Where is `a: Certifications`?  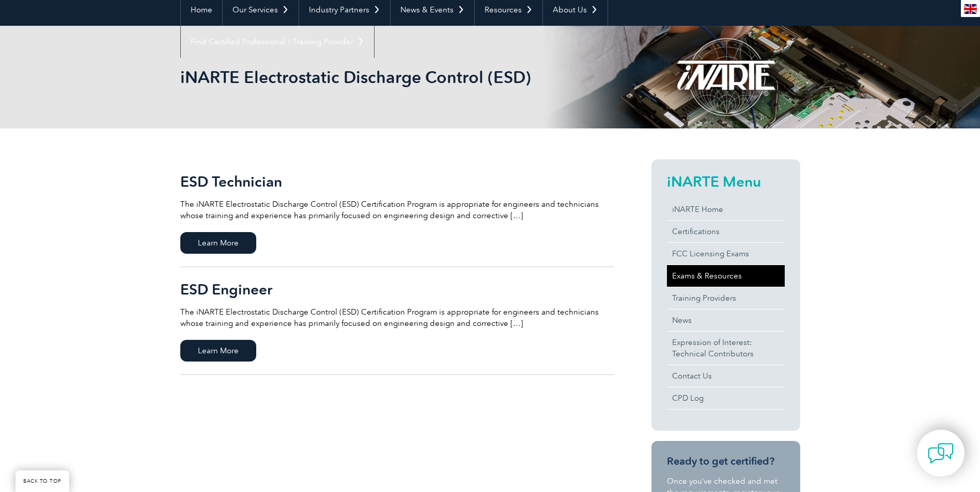 a: Certifications is located at coordinates (726, 232).